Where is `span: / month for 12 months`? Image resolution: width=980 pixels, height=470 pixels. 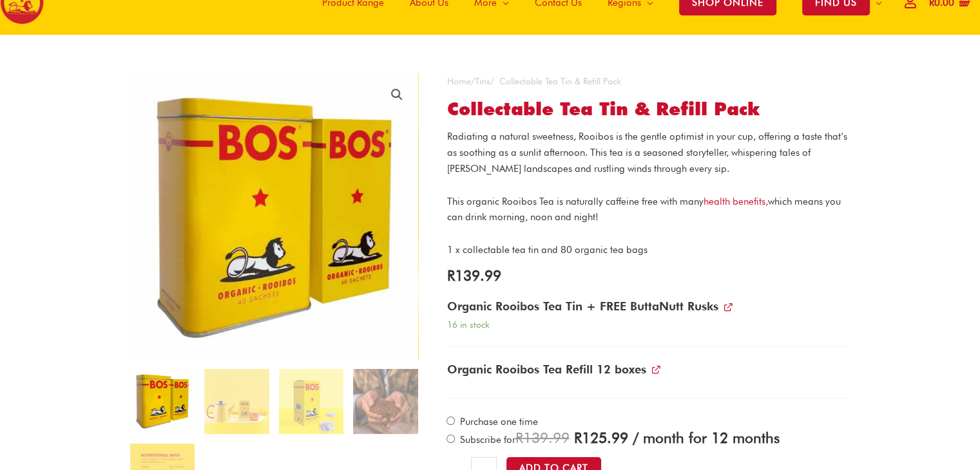 span: / month for 12 months is located at coordinates (705, 437).